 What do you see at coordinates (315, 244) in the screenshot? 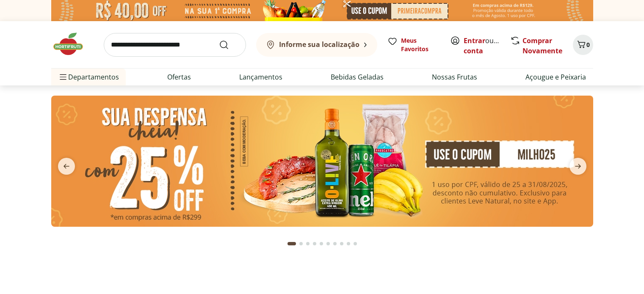
I see `button: Go to page 4 from fs-carousel` at bounding box center [315, 244].